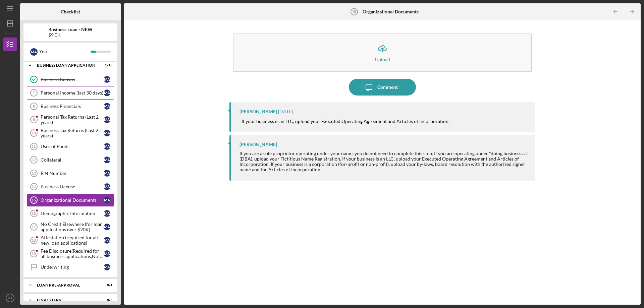 The height and width of the screenshot is (308, 644). What do you see at coordinates (106, 66) in the screenshot?
I see `div: 1 / 15` at bounding box center [106, 66].